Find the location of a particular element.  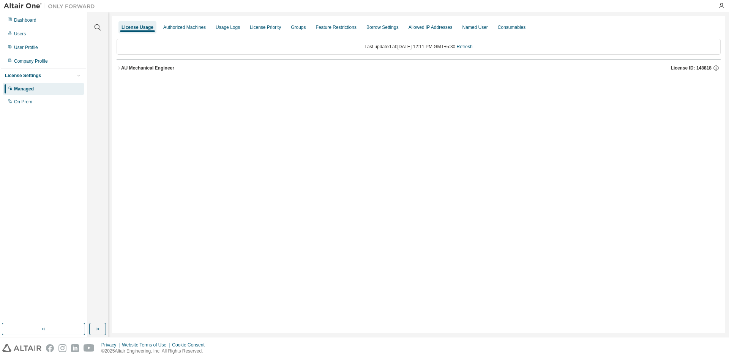

div: Named User is located at coordinates (474, 27).